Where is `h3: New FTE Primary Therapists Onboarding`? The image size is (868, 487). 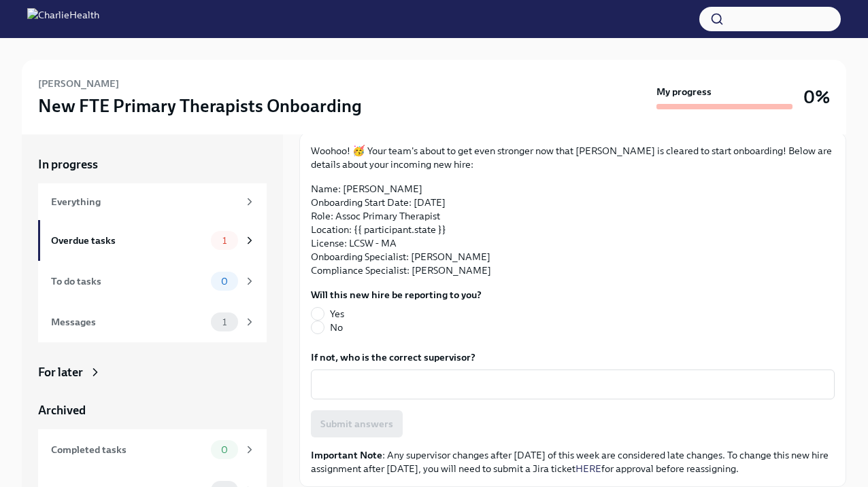
h3: New FTE Primary Therapists Onboarding is located at coordinates (200, 106).